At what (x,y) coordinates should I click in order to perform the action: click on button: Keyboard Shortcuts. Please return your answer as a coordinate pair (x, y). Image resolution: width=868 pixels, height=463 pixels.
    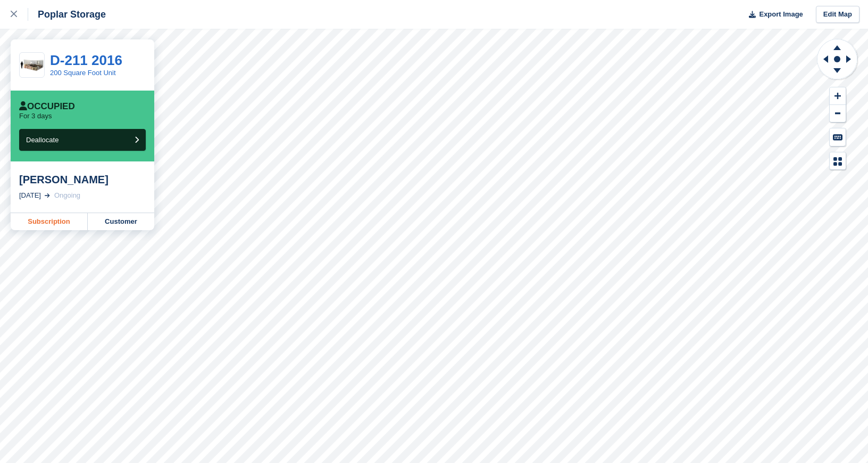
    Looking at the image, I should click on (838, 137).